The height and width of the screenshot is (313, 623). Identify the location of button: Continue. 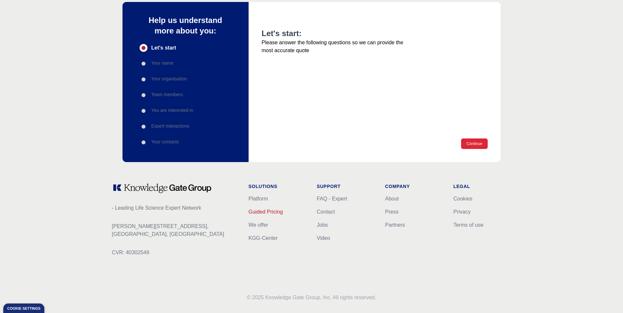
(475, 144).